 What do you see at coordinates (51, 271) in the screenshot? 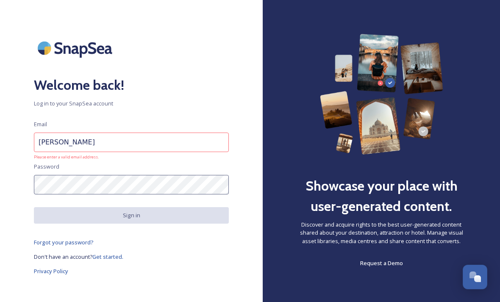
I see `span: Privacy Policy` at bounding box center [51, 271].